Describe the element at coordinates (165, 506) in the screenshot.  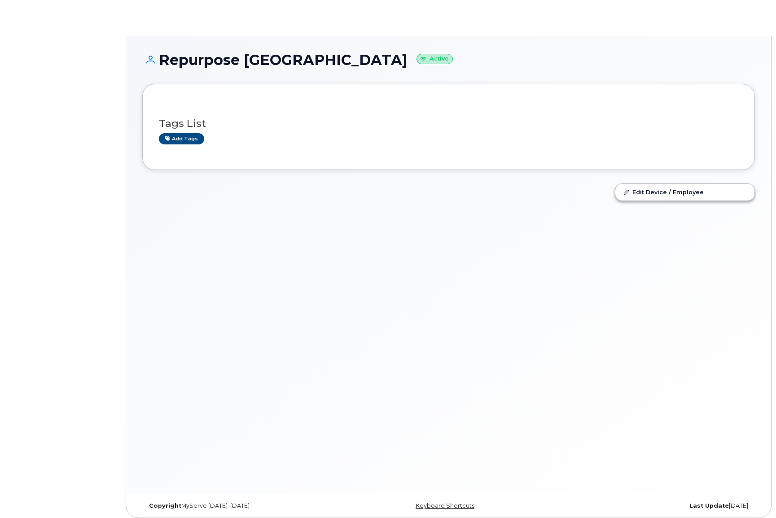
I see `strong: Copyright` at that location.